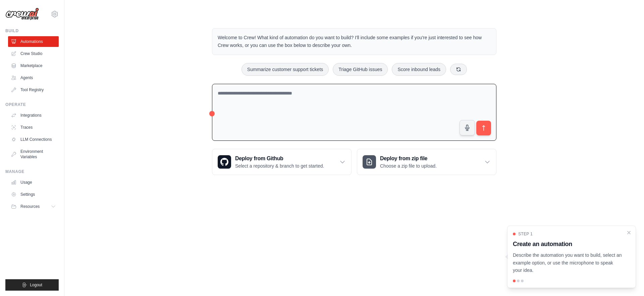 The image size is (644, 296). What do you see at coordinates (33, 77) in the screenshot?
I see `a: Agents` at bounding box center [33, 77].